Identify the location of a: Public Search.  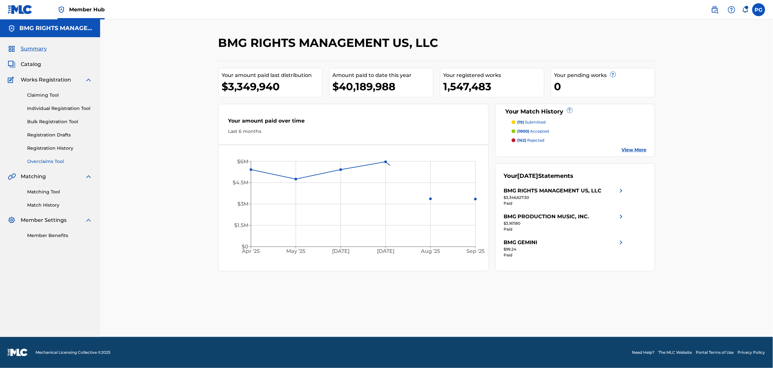
(715, 10).